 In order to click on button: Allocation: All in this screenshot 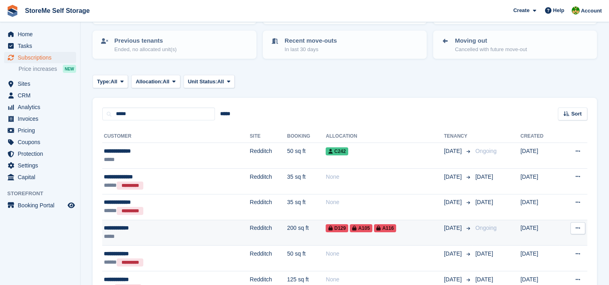, I will do `click(156, 81)`.